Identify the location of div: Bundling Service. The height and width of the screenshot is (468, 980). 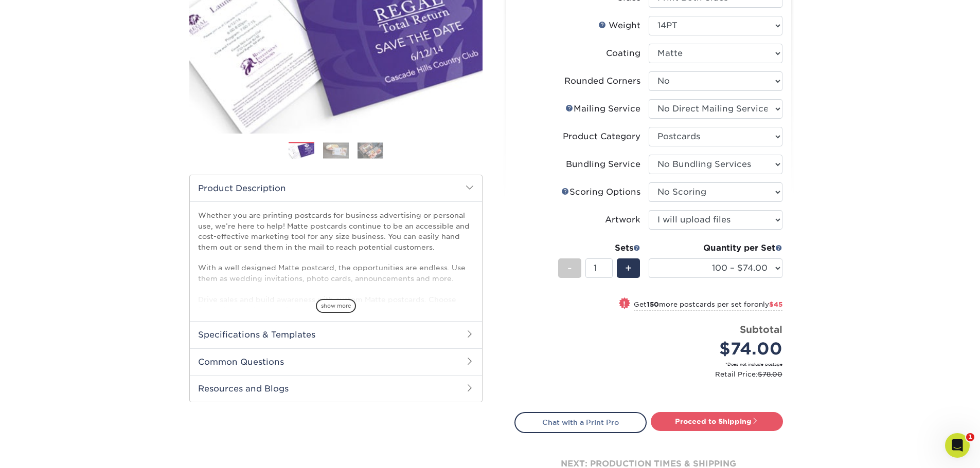
(602, 165).